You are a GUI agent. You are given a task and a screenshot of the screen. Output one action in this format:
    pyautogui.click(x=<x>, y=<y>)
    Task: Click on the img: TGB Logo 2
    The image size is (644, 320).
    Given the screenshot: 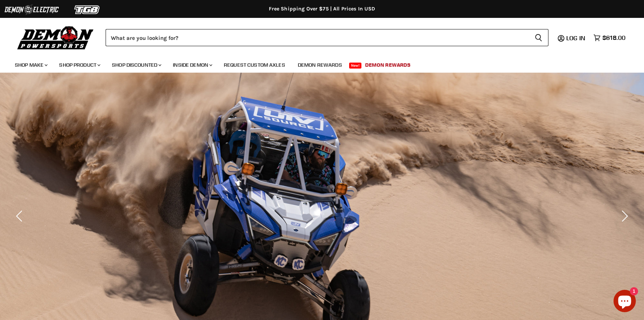 What is the action you would take?
    pyautogui.click(x=87, y=10)
    